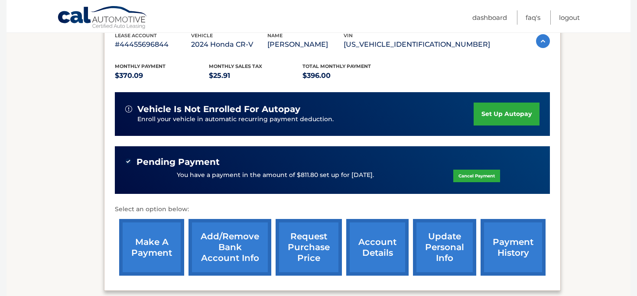  What do you see at coordinates (219, 109) in the screenshot?
I see `span: vehicle is not enrolled for autopay` at bounding box center [219, 109].